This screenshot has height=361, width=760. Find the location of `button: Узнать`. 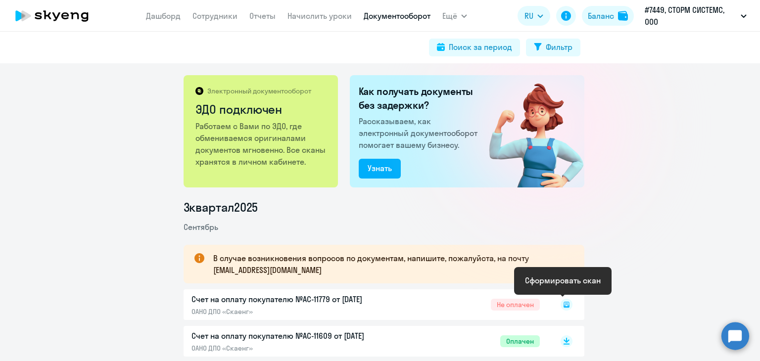

button: Узнать is located at coordinates (379, 169).